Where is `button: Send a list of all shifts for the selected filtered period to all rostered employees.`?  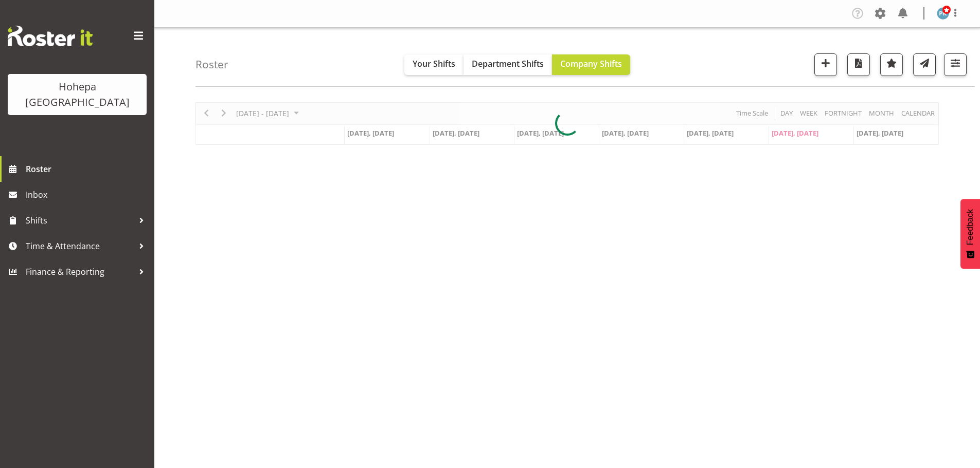 button: Send a list of all shifts for the selected filtered period to all rostered employees. is located at coordinates (925, 65).